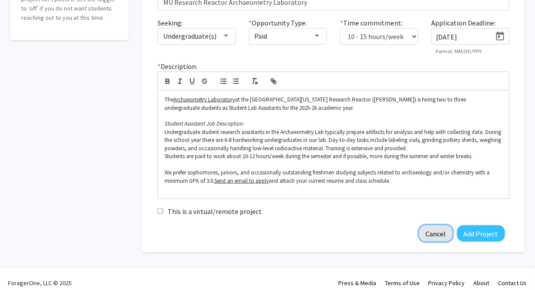  I want to click on a: Contact Us, so click(512, 284).